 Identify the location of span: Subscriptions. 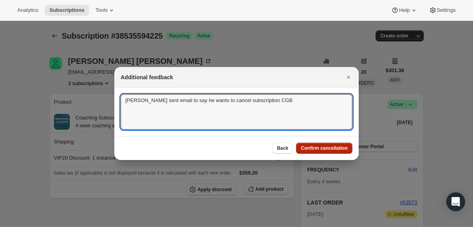
(67, 10).